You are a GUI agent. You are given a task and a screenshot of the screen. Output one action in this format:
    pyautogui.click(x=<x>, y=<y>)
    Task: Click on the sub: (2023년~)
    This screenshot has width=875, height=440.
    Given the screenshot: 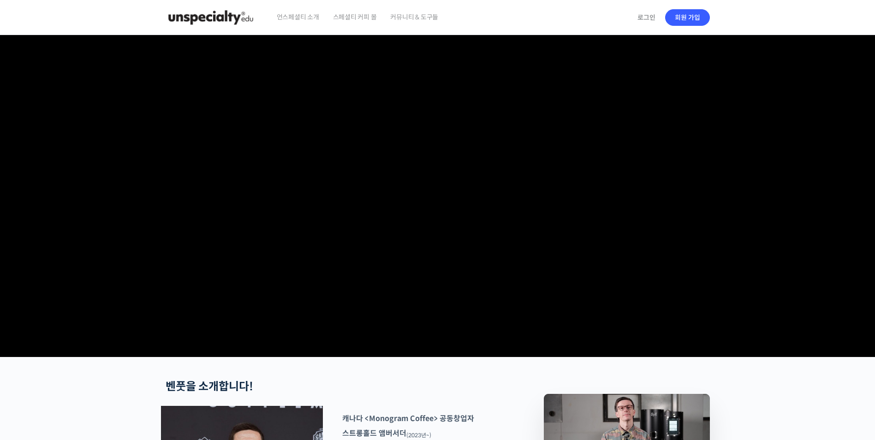 What is the action you would take?
    pyautogui.click(x=419, y=435)
    